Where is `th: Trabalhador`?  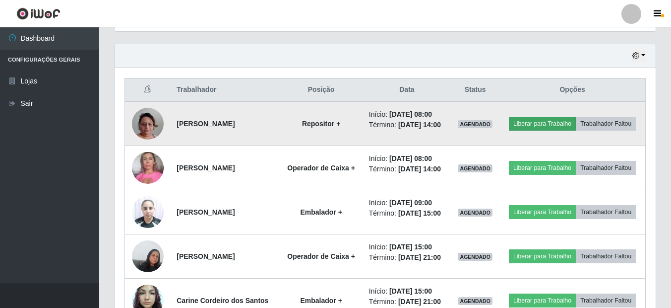 th: Trabalhador is located at coordinates (225, 90).